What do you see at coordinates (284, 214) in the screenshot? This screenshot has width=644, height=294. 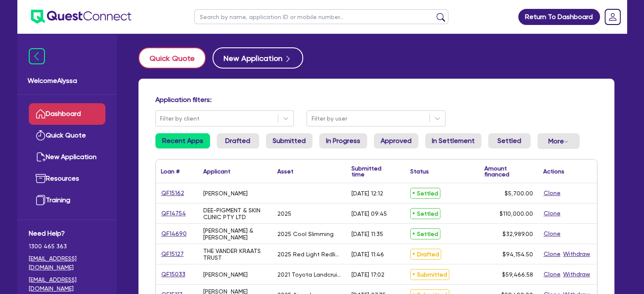 I see `div: 2025` at bounding box center [284, 214].